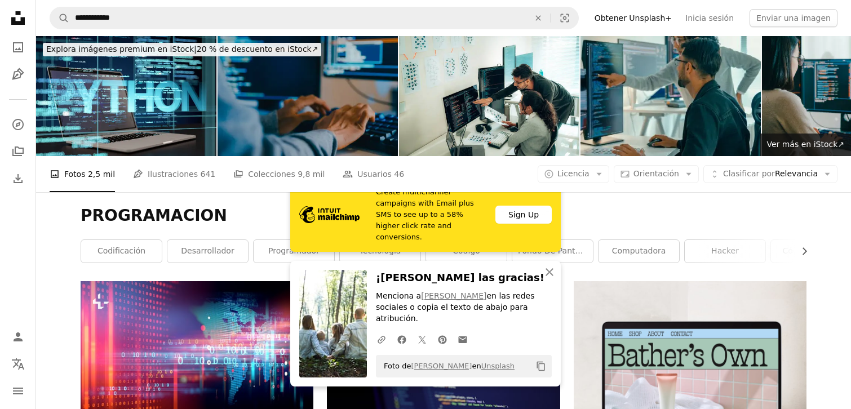  I want to click on a: Unsplash, so click(498, 366).